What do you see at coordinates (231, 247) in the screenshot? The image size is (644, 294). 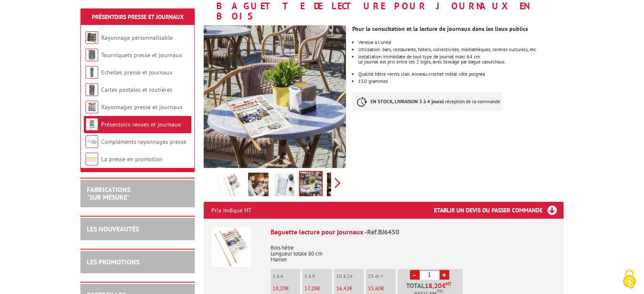 I see `img: Baguette lecture pour journaux` at bounding box center [231, 247].